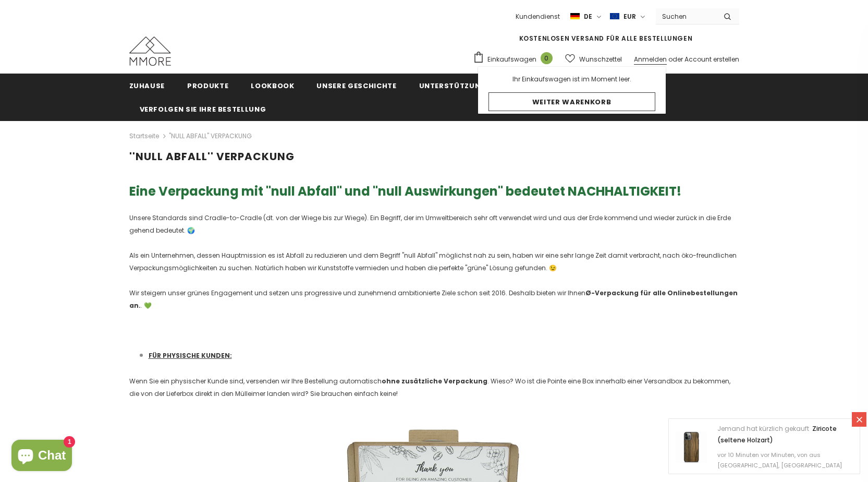 The image size is (868, 482). What do you see at coordinates (144, 136) in the screenshot?
I see `a: Startseite` at bounding box center [144, 136].